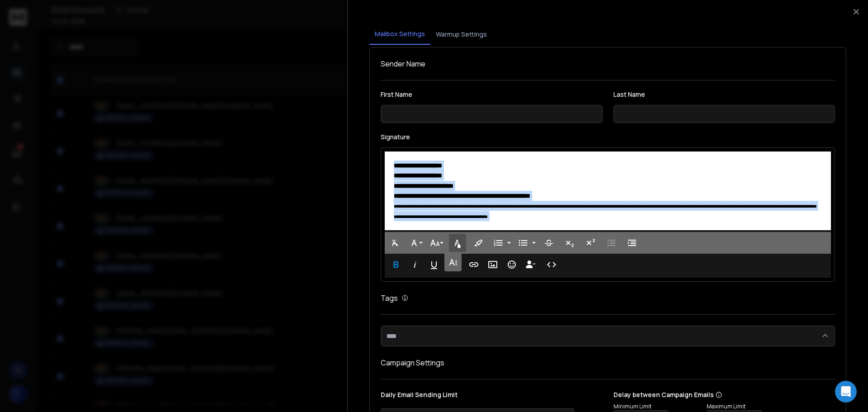 The image size is (868, 412). I want to click on label: First Name, so click(491, 94).